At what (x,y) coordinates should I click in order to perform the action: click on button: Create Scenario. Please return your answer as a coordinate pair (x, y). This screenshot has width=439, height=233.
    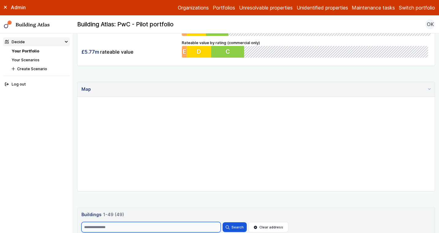
    Looking at the image, I should click on (40, 69).